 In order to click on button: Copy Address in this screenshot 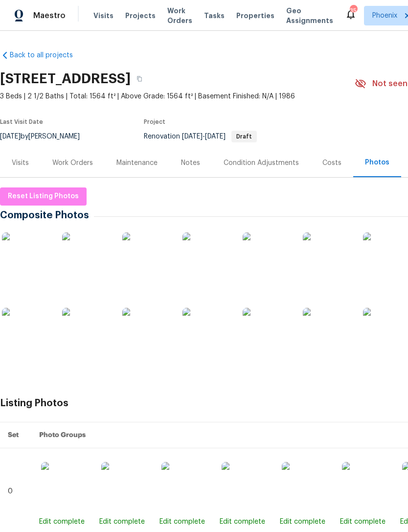, I will do `click(139, 79)`.